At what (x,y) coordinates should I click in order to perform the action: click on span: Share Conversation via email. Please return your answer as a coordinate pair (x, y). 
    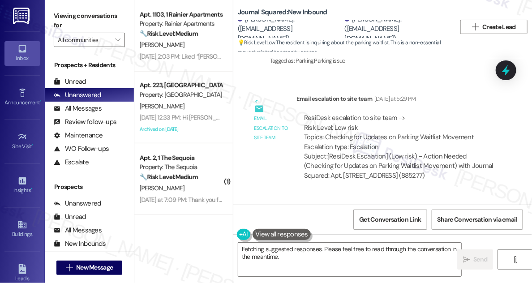
    Looking at the image, I should click on (478, 220).